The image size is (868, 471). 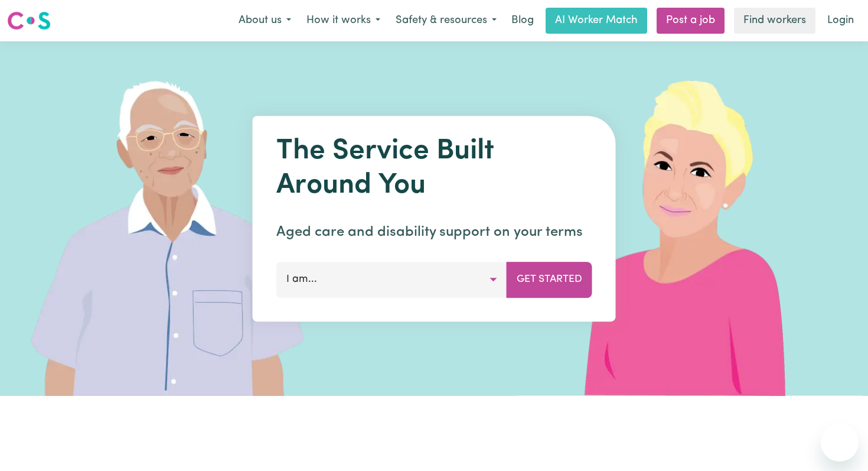 What do you see at coordinates (29, 21) in the screenshot?
I see `img: Careseekers logo` at bounding box center [29, 21].